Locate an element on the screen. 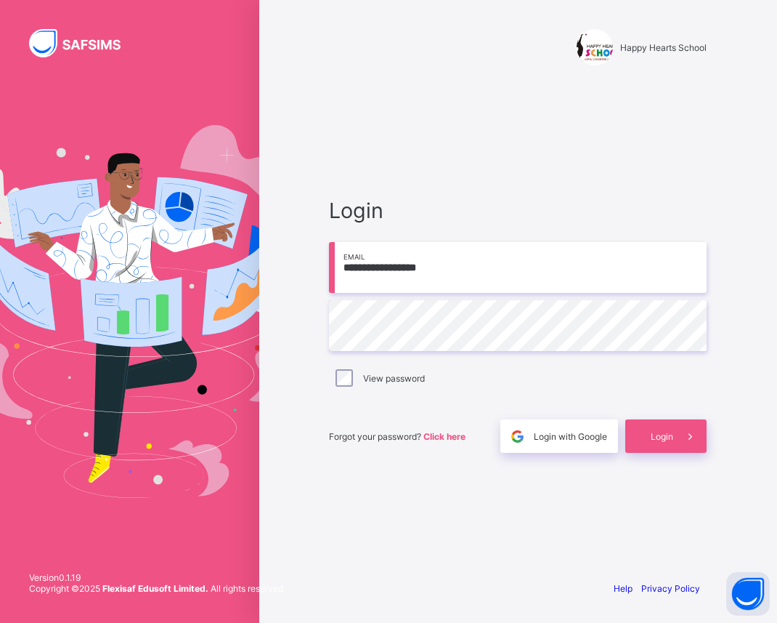 This screenshot has height=623, width=777. img: SAFSIMS Logo is located at coordinates (84, 43).